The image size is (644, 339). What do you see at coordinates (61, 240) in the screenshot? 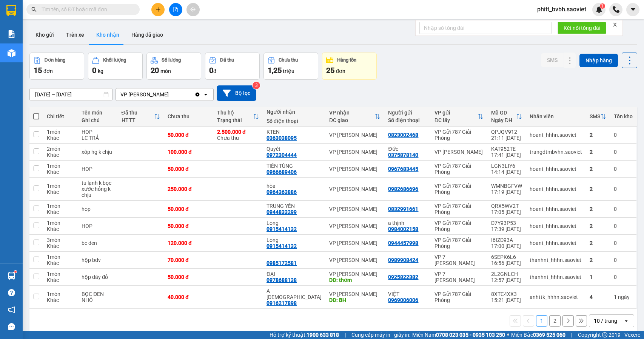
I see `div: 3 món` at bounding box center [61, 240].